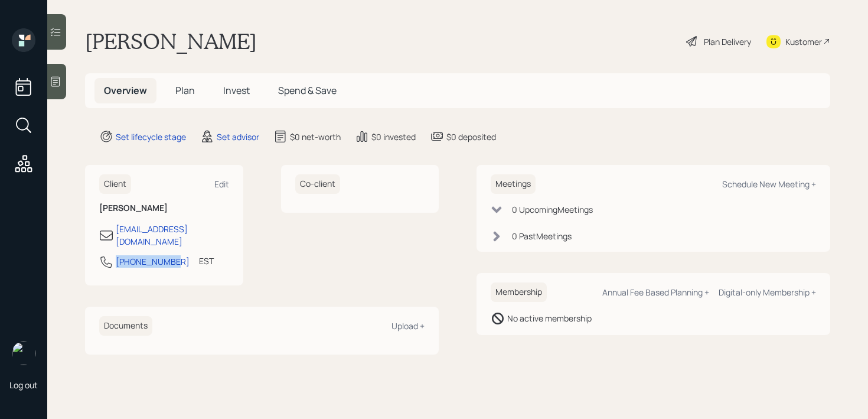 Image resolution: width=868 pixels, height=419 pixels. Describe the element at coordinates (552, 210) in the screenshot. I see `div: 0 Upcoming Meeting s` at that location.